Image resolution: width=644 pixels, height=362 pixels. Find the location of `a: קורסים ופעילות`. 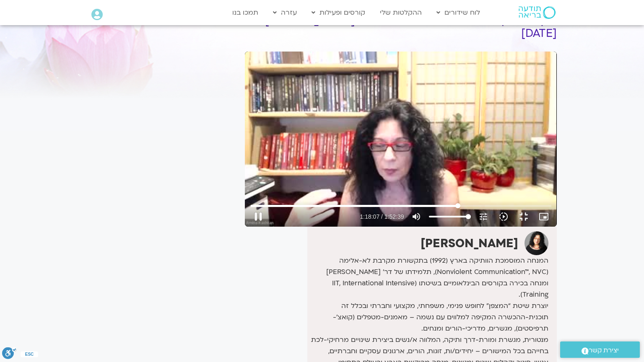

a: קורסים ופעילות is located at coordinates (339, 13).